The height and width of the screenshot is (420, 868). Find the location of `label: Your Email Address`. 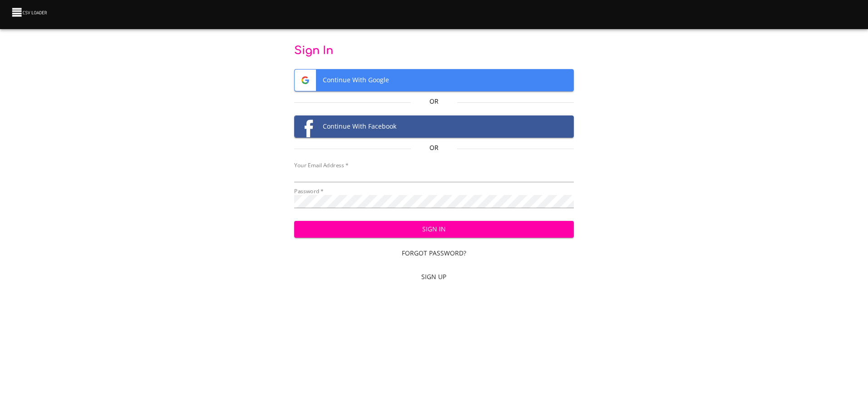

label: Your Email Address is located at coordinates (321, 165).